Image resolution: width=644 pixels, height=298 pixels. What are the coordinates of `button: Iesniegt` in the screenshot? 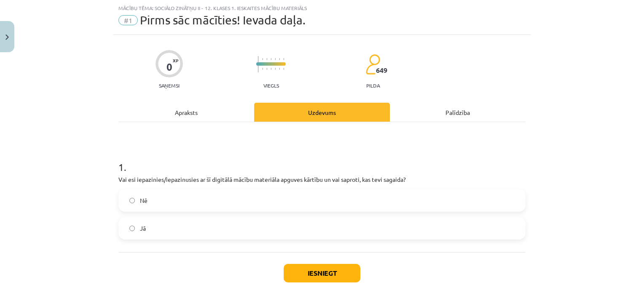 It's located at (322, 273).